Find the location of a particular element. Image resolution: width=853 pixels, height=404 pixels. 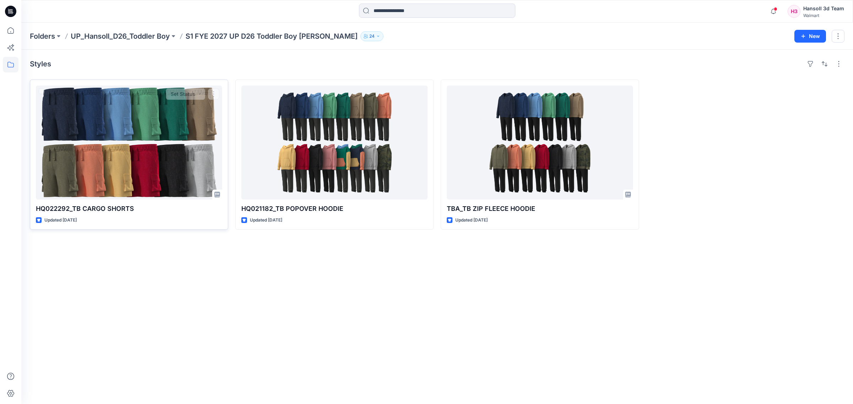

p: HQ021182_TB POPOVER HOODIE is located at coordinates (334, 209).